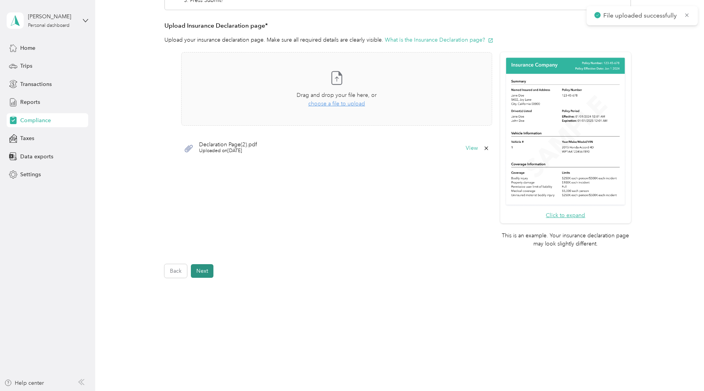 Image resolution: width=704 pixels, height=391 pixels. Describe the element at coordinates (565, 215) in the screenshot. I see `button: Click to expand` at that location.